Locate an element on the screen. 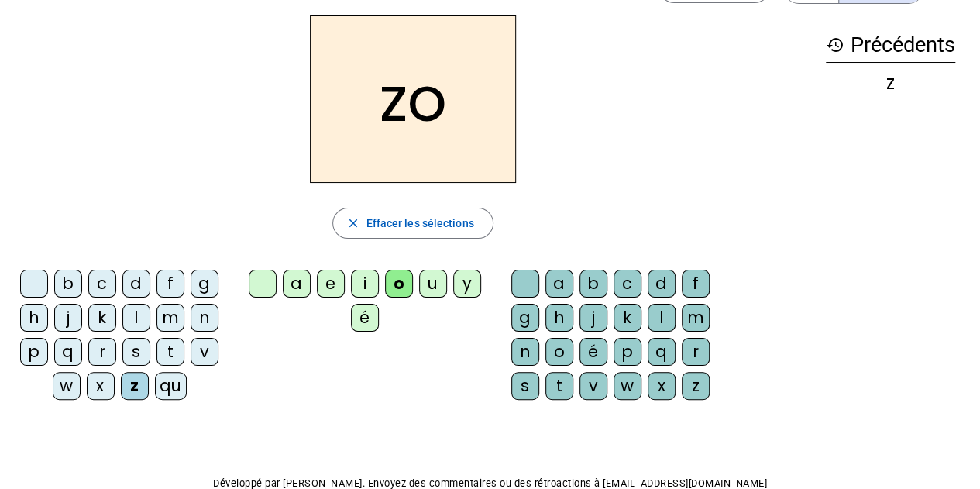  mat-icon: close is located at coordinates (352, 223).